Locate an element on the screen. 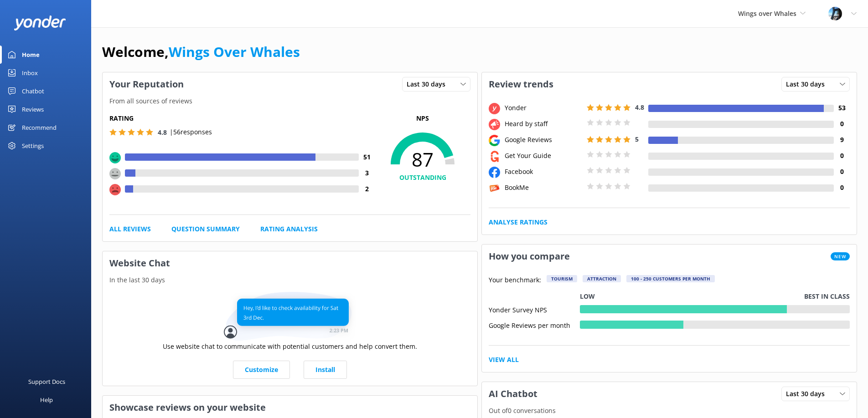 The image size is (868, 418). h3: AI Chatbot is located at coordinates (513, 394).